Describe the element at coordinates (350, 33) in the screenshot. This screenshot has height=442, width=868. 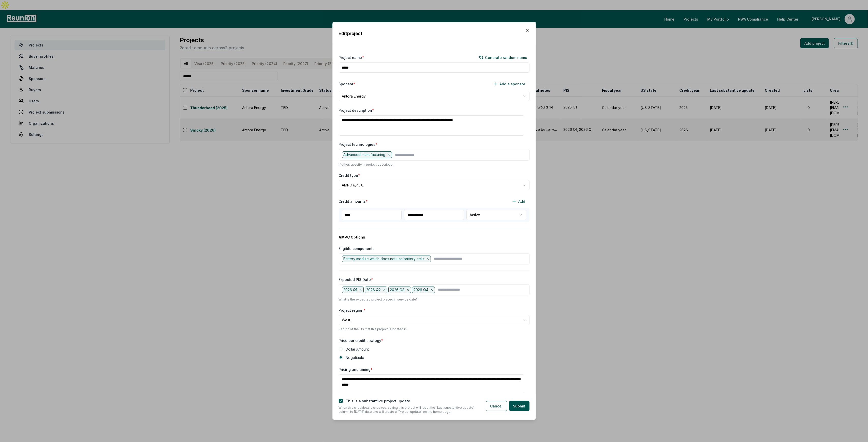
I see `h2: Edit project` at that location.